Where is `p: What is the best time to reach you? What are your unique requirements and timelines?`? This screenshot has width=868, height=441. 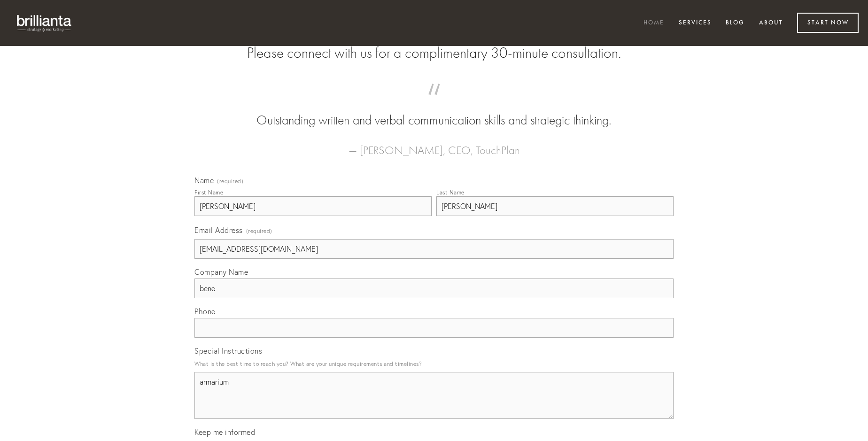
p: What is the best time to reach you? What are your unique requirements and timelines? is located at coordinates (434, 363).